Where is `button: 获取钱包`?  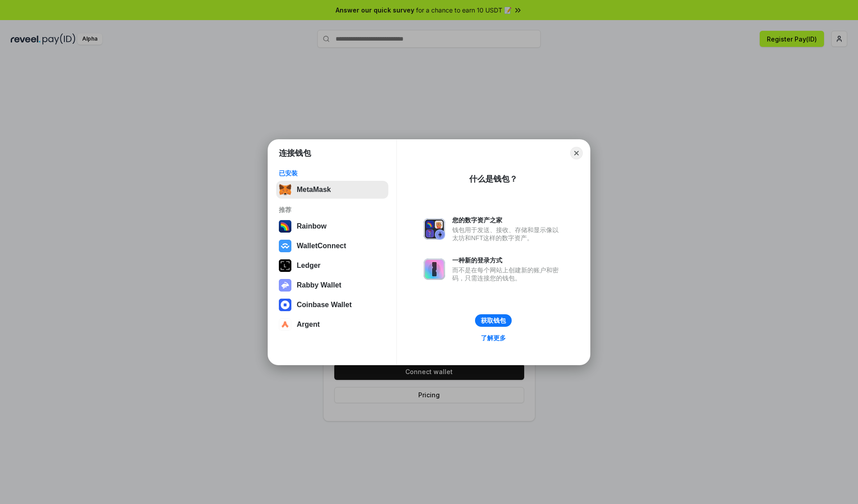 button: 获取钱包 is located at coordinates (493, 321).